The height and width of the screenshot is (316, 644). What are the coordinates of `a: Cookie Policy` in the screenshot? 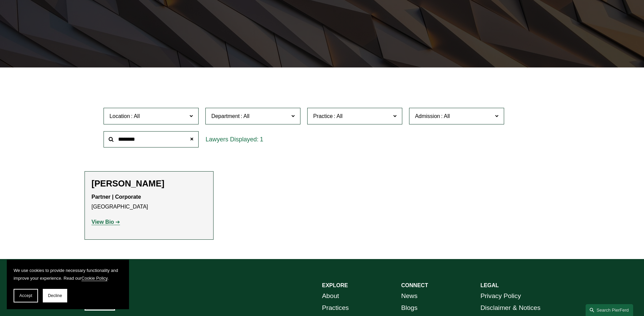 It's located at (95, 278).